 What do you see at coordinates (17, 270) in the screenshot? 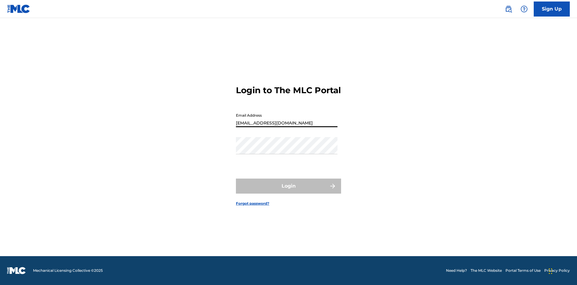
I see `img: logo` at bounding box center [17, 270].